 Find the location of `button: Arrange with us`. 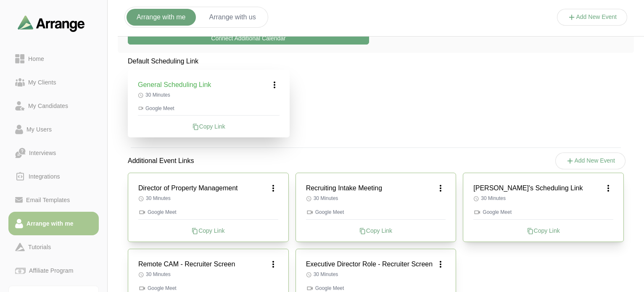

button: Arrange with us is located at coordinates (232, 17).